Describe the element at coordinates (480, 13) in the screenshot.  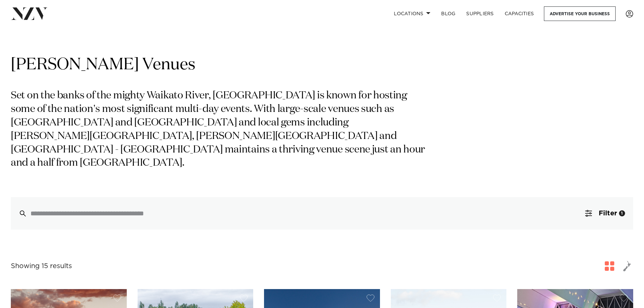
I see `a: SUPPLIERS` at that location.